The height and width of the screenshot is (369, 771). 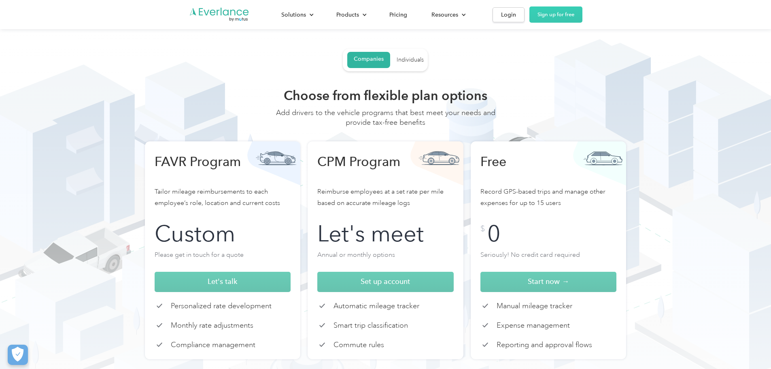 I want to click on div: Login, so click(x=508, y=15).